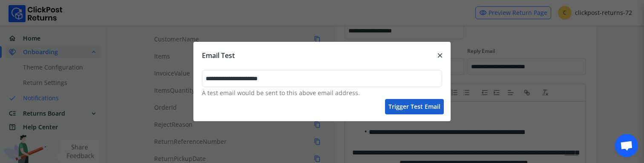  I want to click on div: Email Test, so click(218, 55).